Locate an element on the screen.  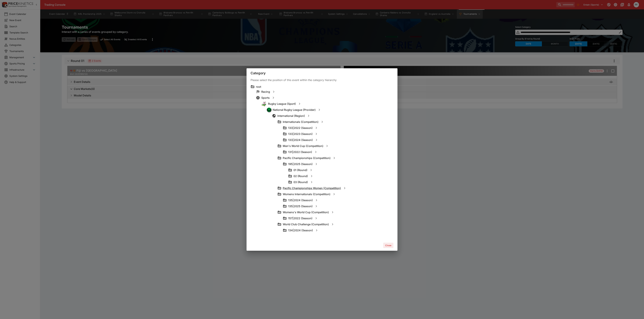
h6: 02 (Round) is located at coordinates (301, 176).